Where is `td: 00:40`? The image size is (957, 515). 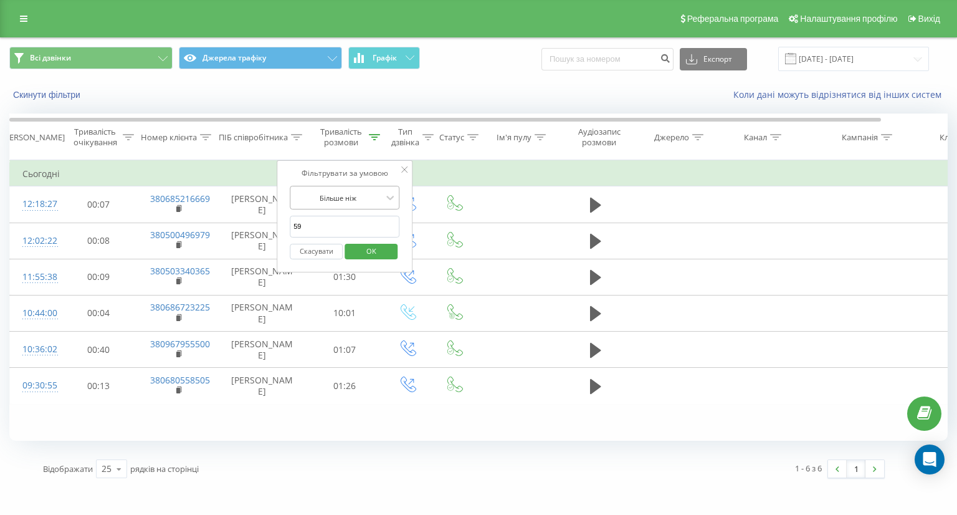
td: 00:40 is located at coordinates (98, 350).